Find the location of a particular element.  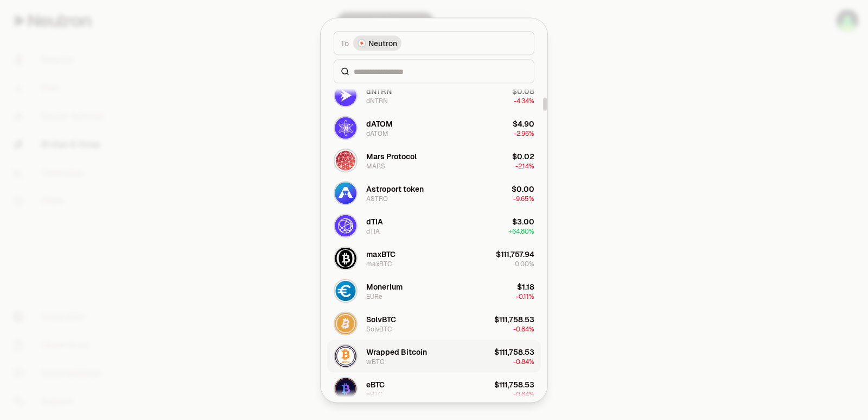

img: eBTC Logo is located at coordinates (346, 388).